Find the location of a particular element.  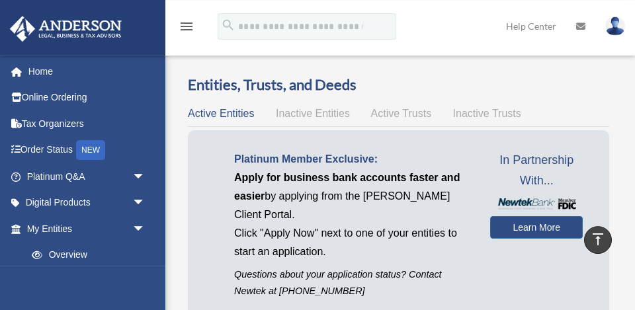

img: NewtekBankLogoSM.png is located at coordinates (537, 204).